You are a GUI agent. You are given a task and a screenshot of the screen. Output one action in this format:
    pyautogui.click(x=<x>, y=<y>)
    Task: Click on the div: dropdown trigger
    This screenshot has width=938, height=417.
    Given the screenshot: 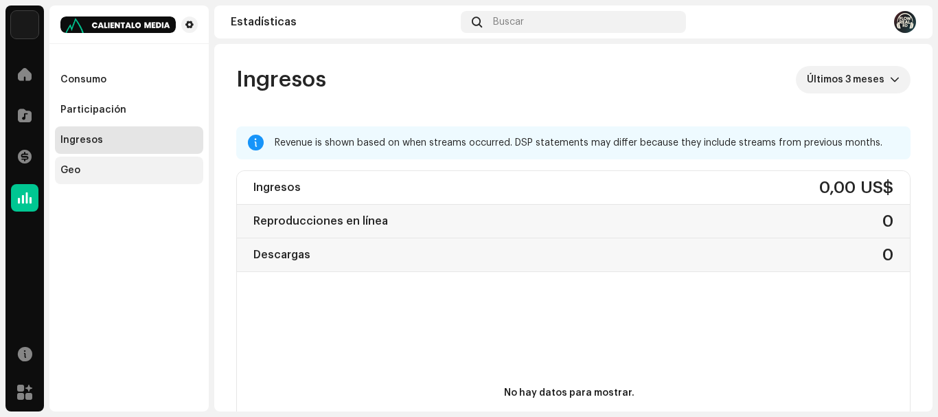 What is the action you would take?
    pyautogui.click(x=895, y=80)
    